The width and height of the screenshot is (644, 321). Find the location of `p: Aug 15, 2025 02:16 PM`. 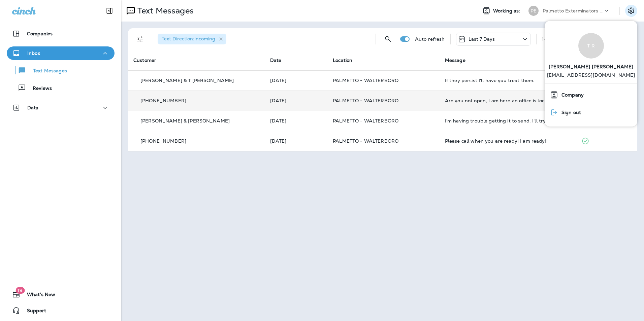

p: Aug 15, 2025 02:16 PM is located at coordinates (296, 141).